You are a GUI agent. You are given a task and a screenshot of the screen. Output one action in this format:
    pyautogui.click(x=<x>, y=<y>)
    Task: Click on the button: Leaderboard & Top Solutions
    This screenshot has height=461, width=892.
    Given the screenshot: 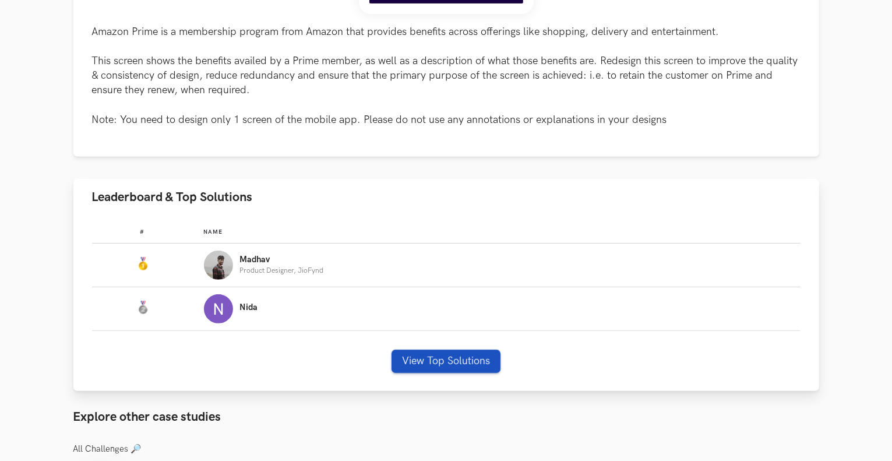 What is the action you would take?
    pyautogui.click(x=446, y=197)
    